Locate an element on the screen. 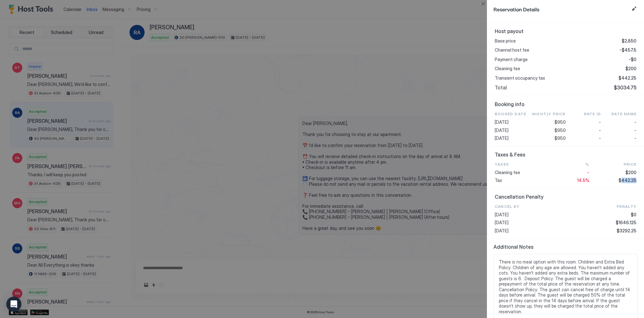 Image resolution: width=644 pixels, height=318 pixels. button: Edit reservation is located at coordinates (634, 9).